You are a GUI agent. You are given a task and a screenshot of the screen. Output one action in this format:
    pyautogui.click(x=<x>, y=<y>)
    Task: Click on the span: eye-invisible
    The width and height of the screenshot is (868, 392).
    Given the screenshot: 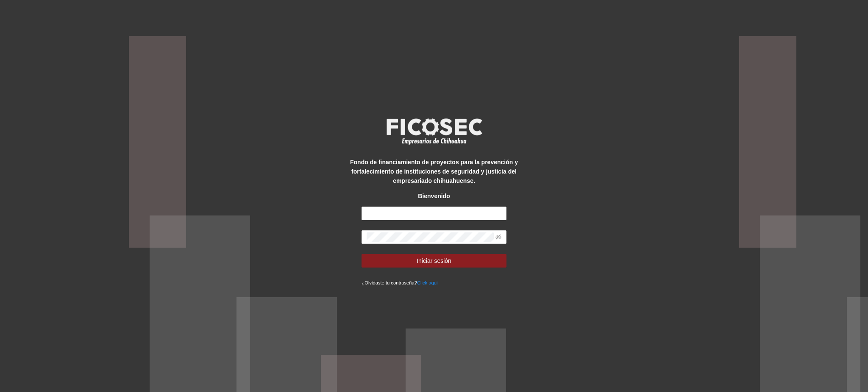 What is the action you would take?
    pyautogui.click(x=498, y=237)
    